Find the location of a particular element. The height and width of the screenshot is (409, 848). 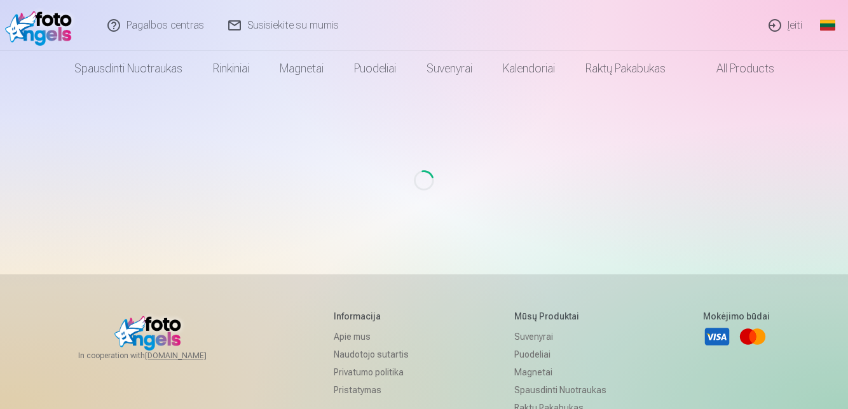

h5: Mokėjimo būdai is located at coordinates (736, 316).